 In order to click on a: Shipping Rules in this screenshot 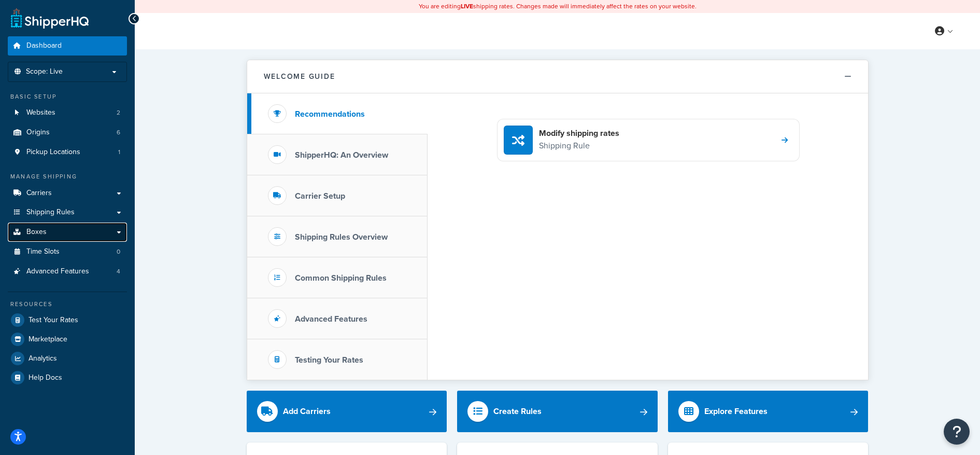, I will do `click(68, 212)`.